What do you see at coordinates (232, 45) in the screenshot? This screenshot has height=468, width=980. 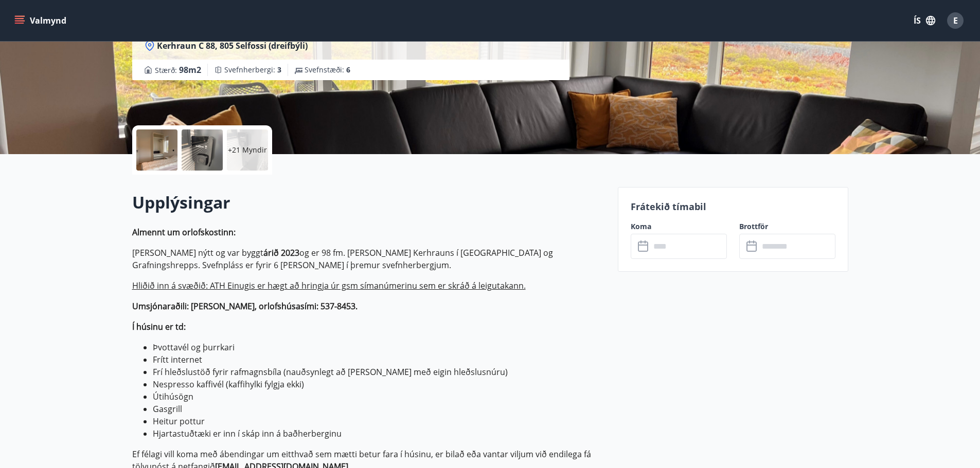 I see `span: Kerhraun C 88, 805 Selfossi (dreifbýli)` at bounding box center [232, 45].